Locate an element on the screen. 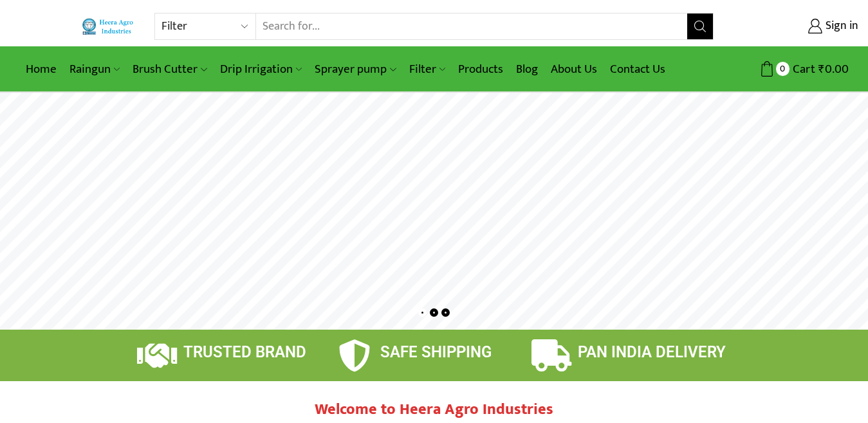 Image resolution: width=868 pixels, height=423 pixels. span: SAFE SHIPPING is located at coordinates (435, 352).